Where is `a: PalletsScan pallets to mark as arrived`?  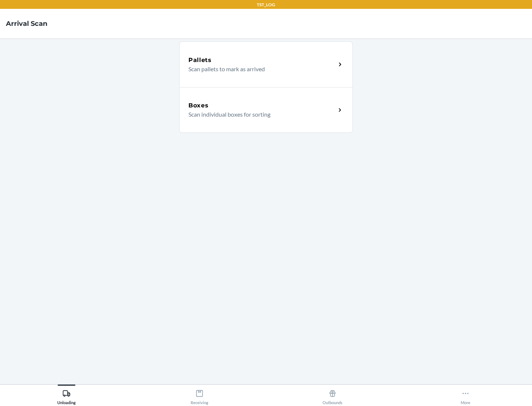
a: PalletsScan pallets to mark as arrived is located at coordinates (266, 64).